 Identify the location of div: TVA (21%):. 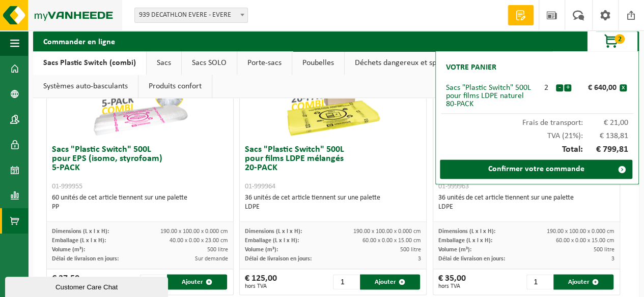
(537, 133).